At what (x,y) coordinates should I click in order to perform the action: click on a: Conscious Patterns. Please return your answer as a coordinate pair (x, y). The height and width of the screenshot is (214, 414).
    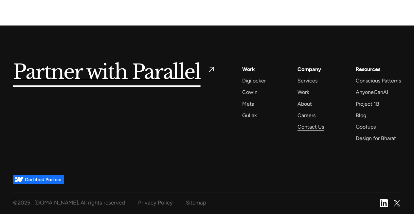
    Looking at the image, I should click on (379, 81).